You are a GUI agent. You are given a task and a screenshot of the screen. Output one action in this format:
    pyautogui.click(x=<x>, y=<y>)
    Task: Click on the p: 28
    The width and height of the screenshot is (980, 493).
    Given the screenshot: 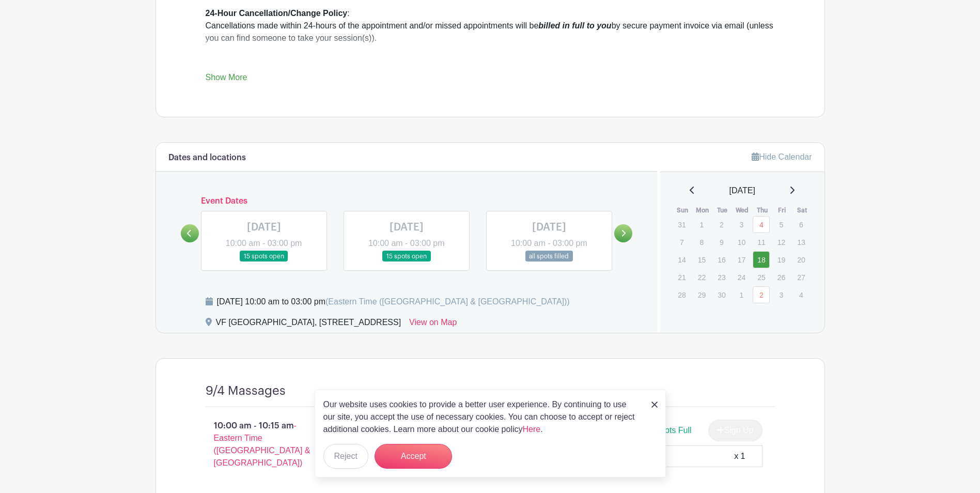 What is the action you would take?
    pyautogui.click(x=681, y=294)
    